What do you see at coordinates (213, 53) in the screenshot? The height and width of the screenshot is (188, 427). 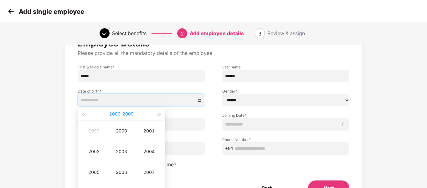 I see `p: Please provide all the mandatory details of the employee` at bounding box center [213, 53].